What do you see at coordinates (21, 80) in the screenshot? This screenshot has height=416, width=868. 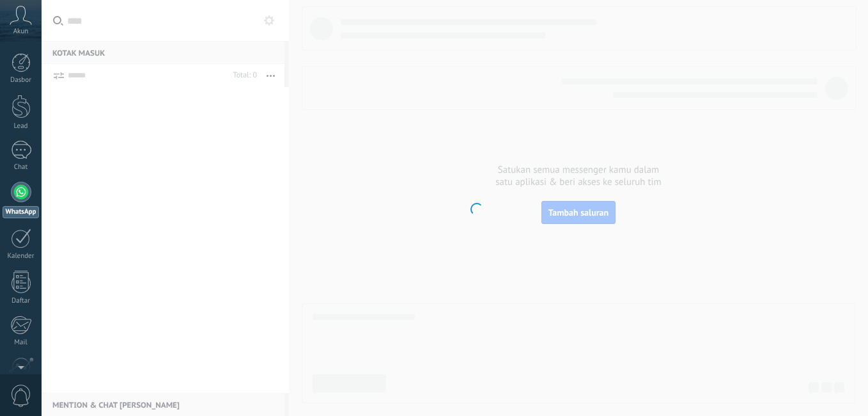 I see `div: Dasbor` at bounding box center [21, 80].